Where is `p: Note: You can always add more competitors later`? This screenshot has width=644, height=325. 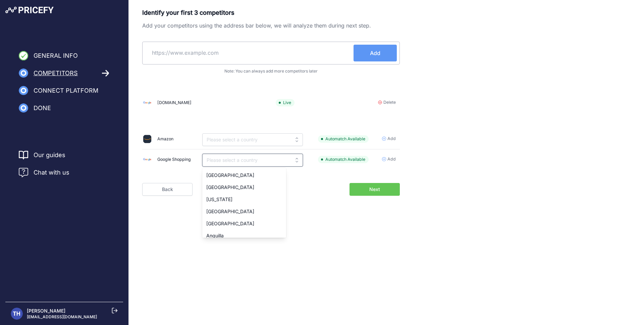 p: Note: You can always add more competitors later is located at coordinates (271, 71).